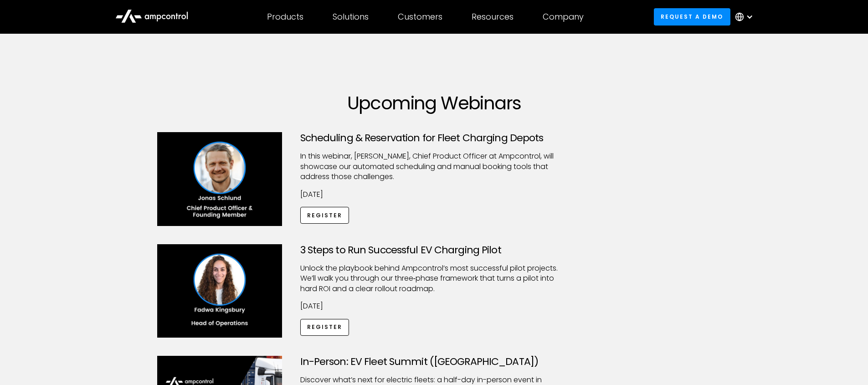 The image size is (868, 385). Describe the element at coordinates (434, 278) in the screenshot. I see `p: Unlock the playbook behind Ampcontrol’s most successful pilot projects. We’ll walk you through ou...` at that location.